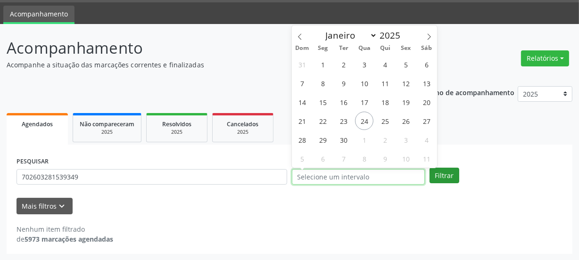 The image size is (579, 260). What do you see at coordinates (364, 121) in the screenshot?
I see `span: Setembro 24, 2025` at bounding box center [364, 121].